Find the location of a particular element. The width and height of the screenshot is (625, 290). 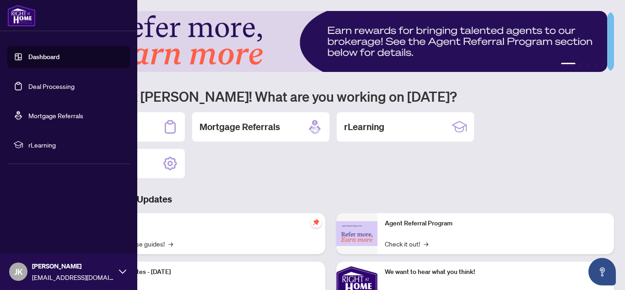

button: 4 is located at coordinates (596, 65).